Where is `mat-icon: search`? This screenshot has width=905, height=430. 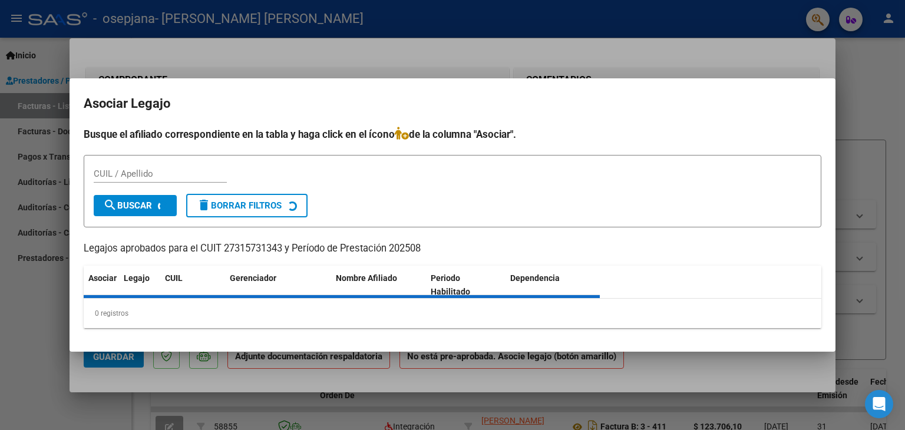
mat-icon: search is located at coordinates (110, 205).